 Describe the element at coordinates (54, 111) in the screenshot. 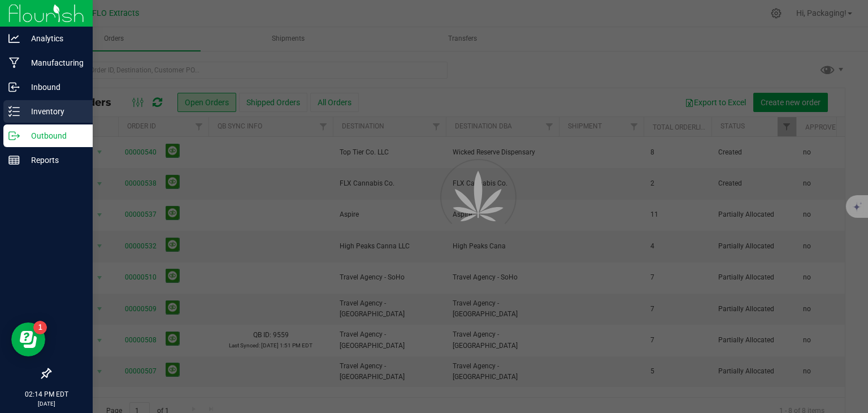

I see `p: Inventory` at that location.